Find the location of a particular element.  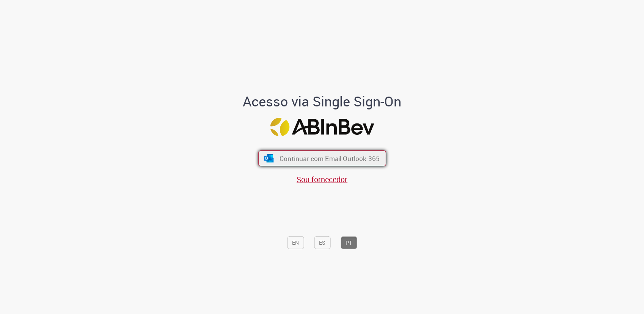

h1: Acesso via Single Sign-On is located at coordinates (322, 101).